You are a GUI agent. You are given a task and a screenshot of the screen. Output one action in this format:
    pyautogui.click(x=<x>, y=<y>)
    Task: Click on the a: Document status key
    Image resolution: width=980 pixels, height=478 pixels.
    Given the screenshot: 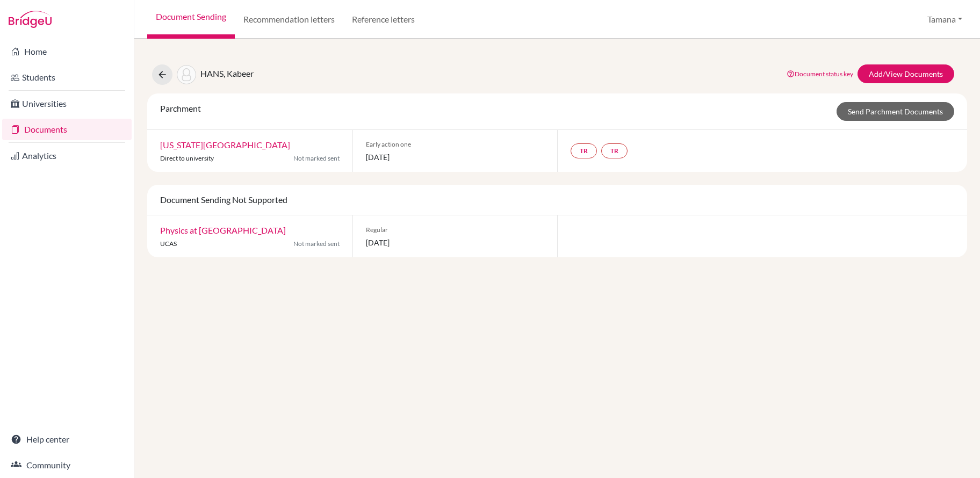 What is the action you would take?
    pyautogui.click(x=819, y=74)
    